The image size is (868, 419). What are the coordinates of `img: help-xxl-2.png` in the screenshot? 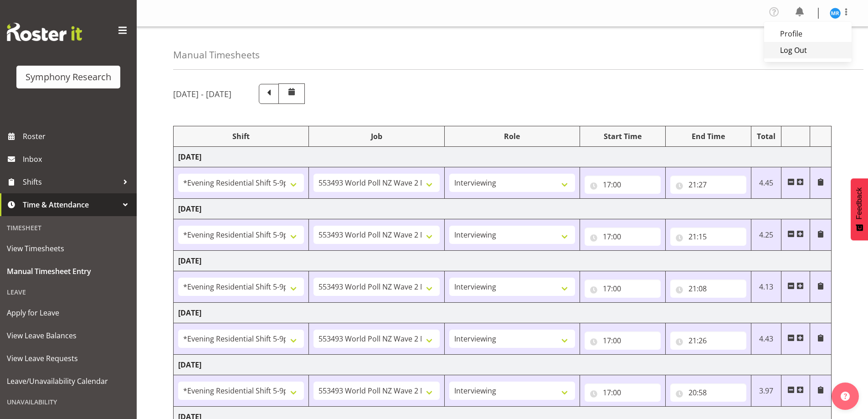 It's located at (845, 396).